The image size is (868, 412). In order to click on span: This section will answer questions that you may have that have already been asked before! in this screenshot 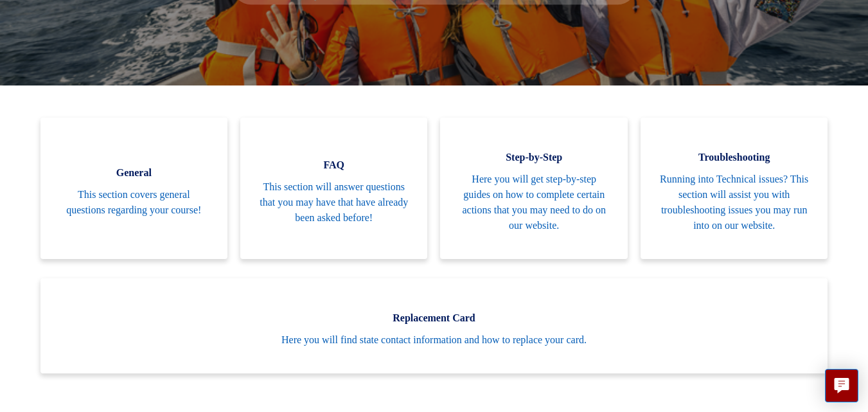, I will do `click(333, 202)`.